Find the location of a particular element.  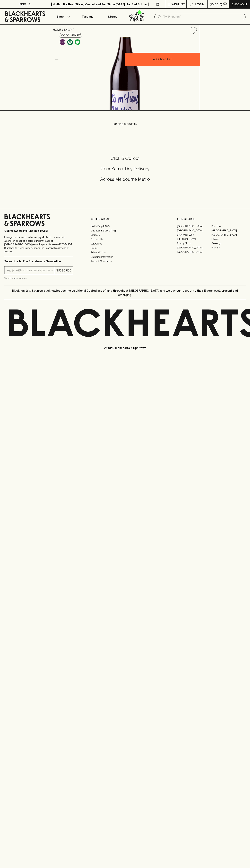

p: Blackhearts & Sparrows acknowledges the traditional Custodians of land throughout [GEOGRAPHIC_DAT... is located at coordinates (125, 293).